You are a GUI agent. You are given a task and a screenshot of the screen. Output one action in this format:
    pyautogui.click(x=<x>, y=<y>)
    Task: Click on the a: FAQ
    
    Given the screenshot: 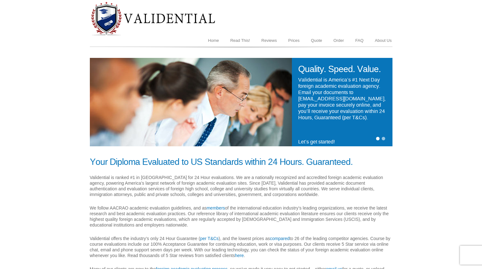 What is the action you would take?
    pyautogui.click(x=359, y=41)
    